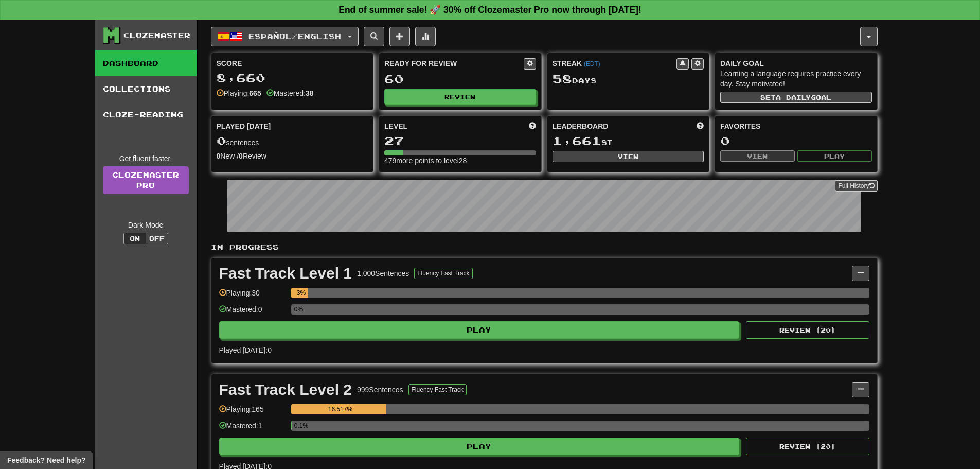 The height and width of the screenshot is (469, 980). What do you see at coordinates (374, 37) in the screenshot?
I see `button: Search sentences` at bounding box center [374, 37].